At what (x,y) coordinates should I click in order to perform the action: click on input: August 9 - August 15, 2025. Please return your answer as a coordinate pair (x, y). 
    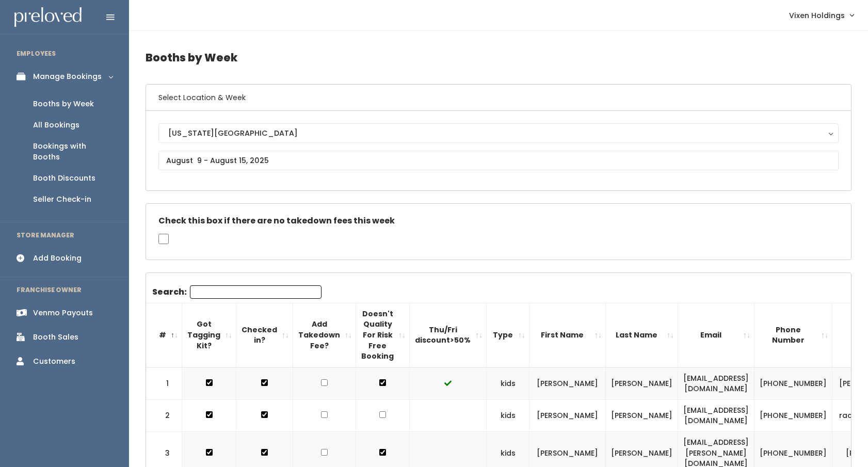
    Looking at the image, I should click on (499, 161).